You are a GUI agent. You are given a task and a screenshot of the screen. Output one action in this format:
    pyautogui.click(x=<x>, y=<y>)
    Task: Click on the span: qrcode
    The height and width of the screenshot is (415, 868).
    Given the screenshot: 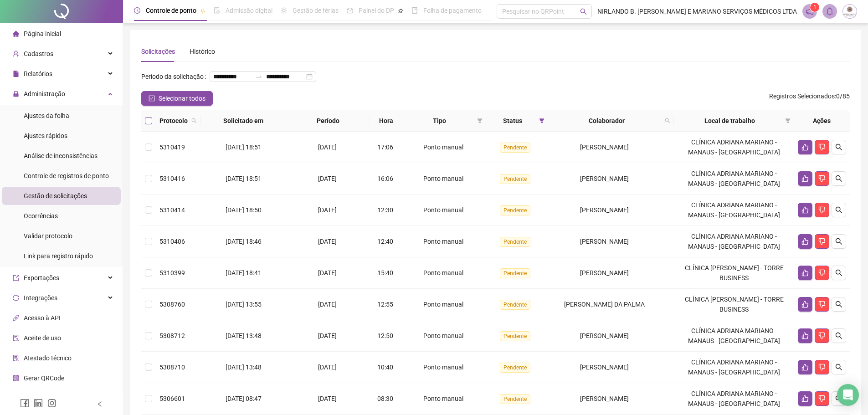 What is the action you would take?
    pyautogui.click(x=16, y=378)
    